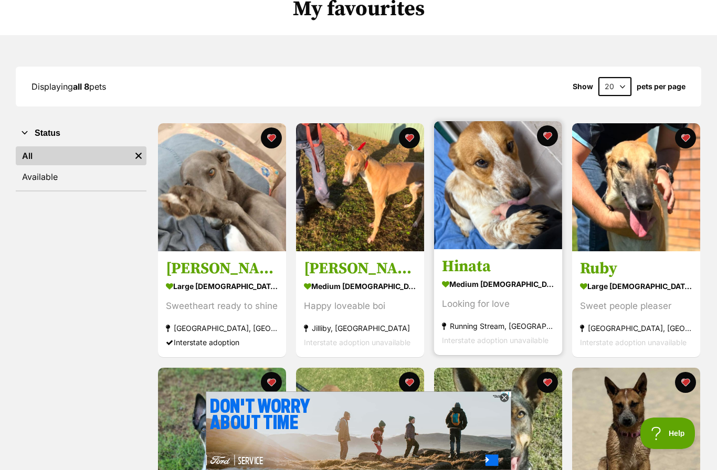 This screenshot has height=470, width=717. Describe the element at coordinates (360, 306) in the screenshot. I see `div: Happy loveable boi` at that location.